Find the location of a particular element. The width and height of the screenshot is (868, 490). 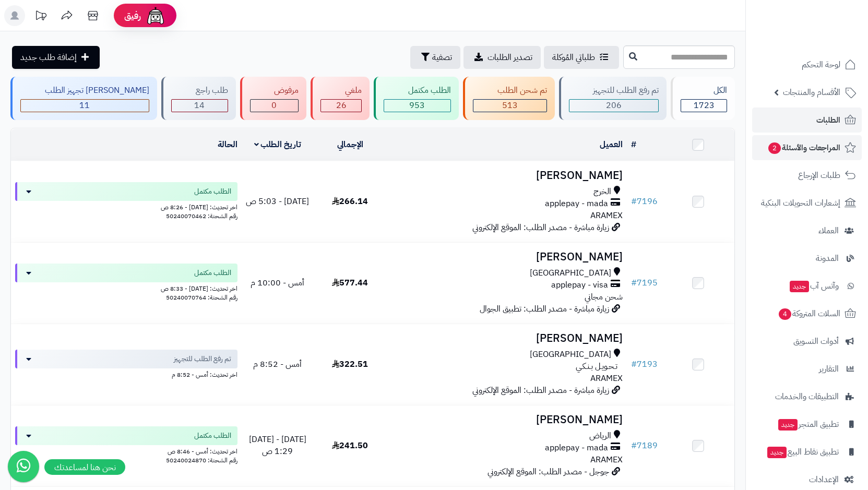

span: 1723 is located at coordinates (704, 106).